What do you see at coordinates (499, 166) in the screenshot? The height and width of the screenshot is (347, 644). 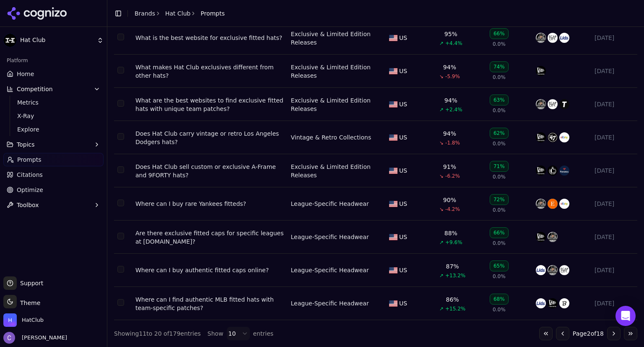 I see `div: 71%` at bounding box center [499, 166].